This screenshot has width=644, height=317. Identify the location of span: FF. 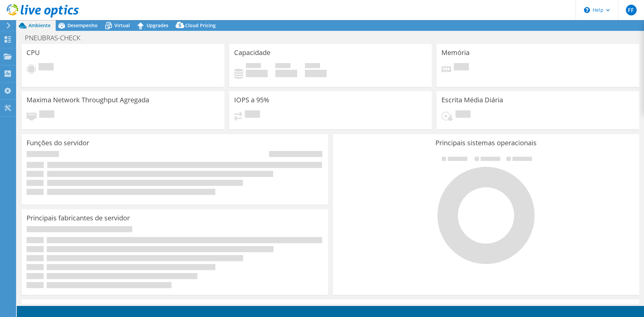
(631, 10).